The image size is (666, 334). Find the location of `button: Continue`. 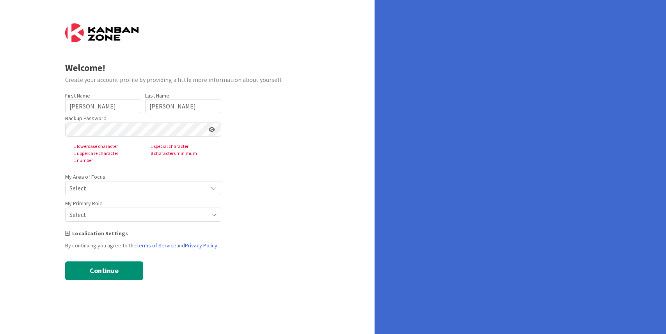

button: Continue is located at coordinates (104, 271).